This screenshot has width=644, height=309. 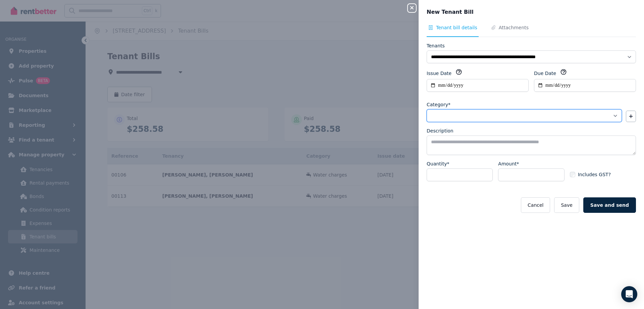 What do you see at coordinates (439, 104) in the screenshot?
I see `label: Category*` at bounding box center [439, 104].